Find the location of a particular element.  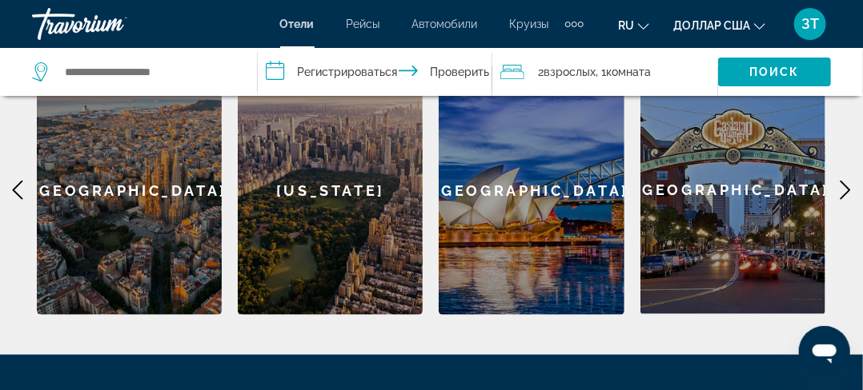

font: ru is located at coordinates (626, 26).